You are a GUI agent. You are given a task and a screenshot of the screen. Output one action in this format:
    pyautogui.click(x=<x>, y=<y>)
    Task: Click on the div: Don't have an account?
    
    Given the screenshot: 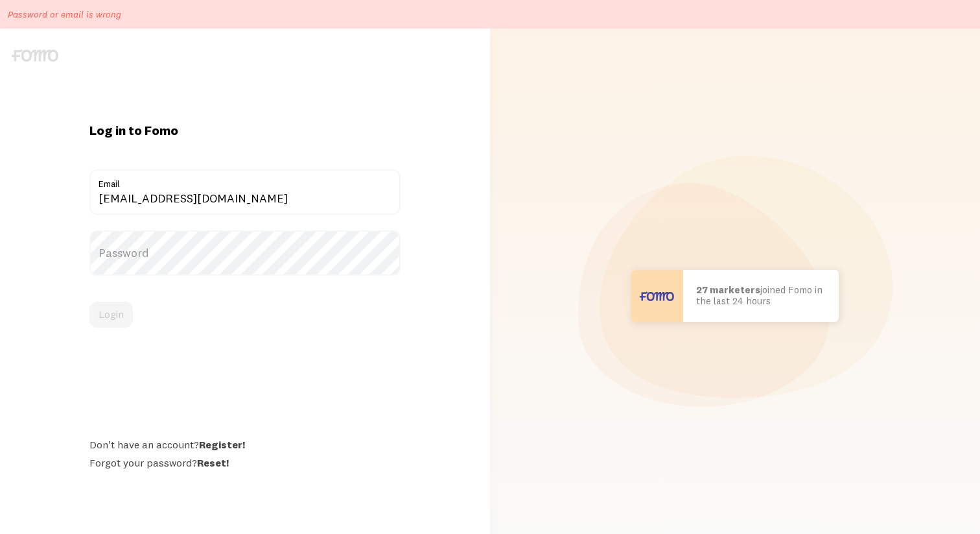 What is the action you would take?
    pyautogui.click(x=245, y=444)
    